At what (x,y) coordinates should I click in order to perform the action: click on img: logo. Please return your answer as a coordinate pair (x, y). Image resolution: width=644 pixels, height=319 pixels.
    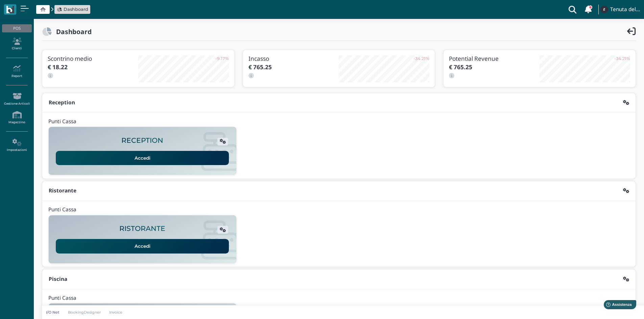
    Looking at the image, I should click on (10, 10).